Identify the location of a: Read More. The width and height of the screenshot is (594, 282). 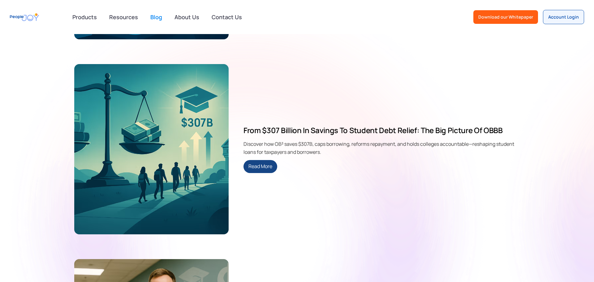
(260, 167).